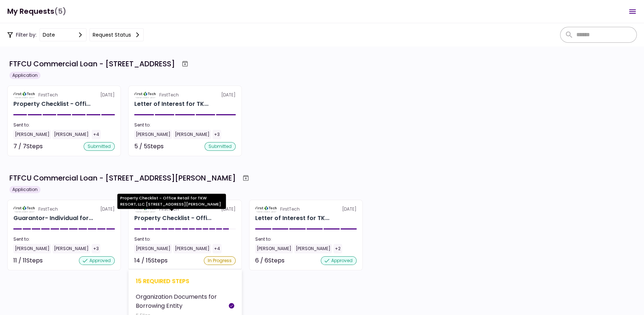 This screenshot has width=644, height=315. I want to click on div: Property Checklist - Office Retail for TKW RESORT, LLC 2410 Charleston Highway, Cayce, SC, so click(52, 104).